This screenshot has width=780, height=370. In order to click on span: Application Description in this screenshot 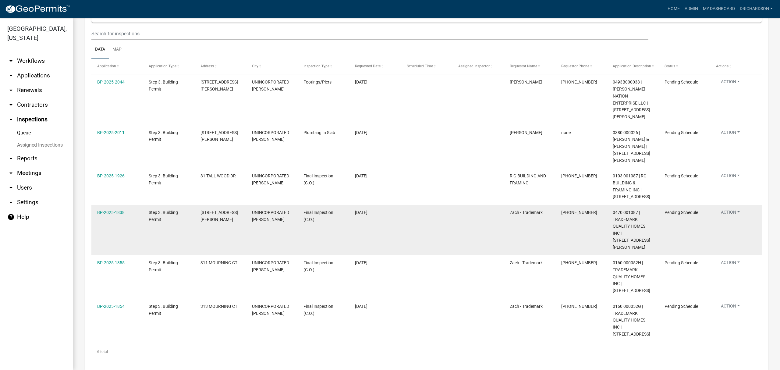, I will do `click(632, 66)`.